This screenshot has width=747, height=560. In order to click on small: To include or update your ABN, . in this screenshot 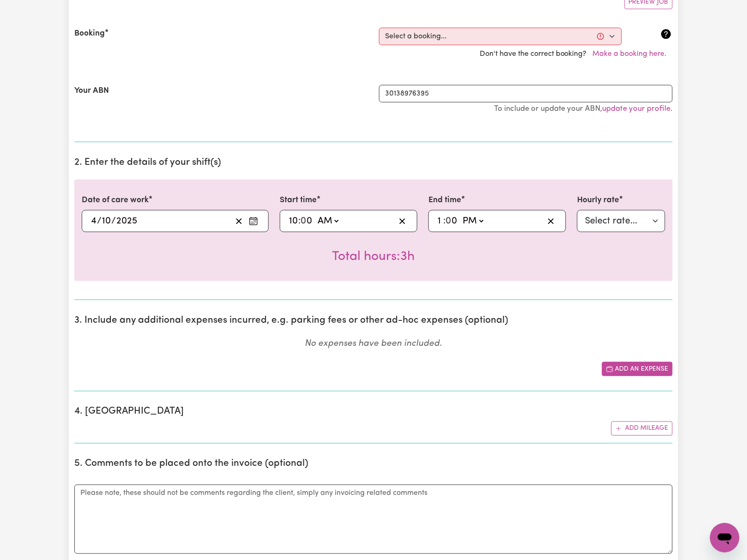, I will do `click(583, 108)`.